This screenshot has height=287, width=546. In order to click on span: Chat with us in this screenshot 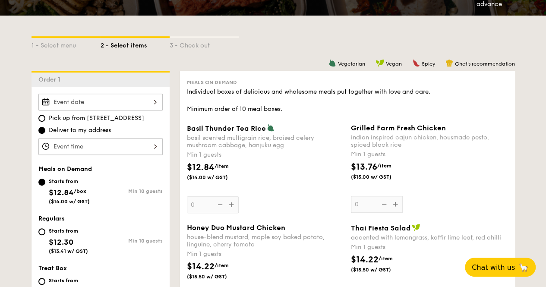, I will do `click(493, 267)`.